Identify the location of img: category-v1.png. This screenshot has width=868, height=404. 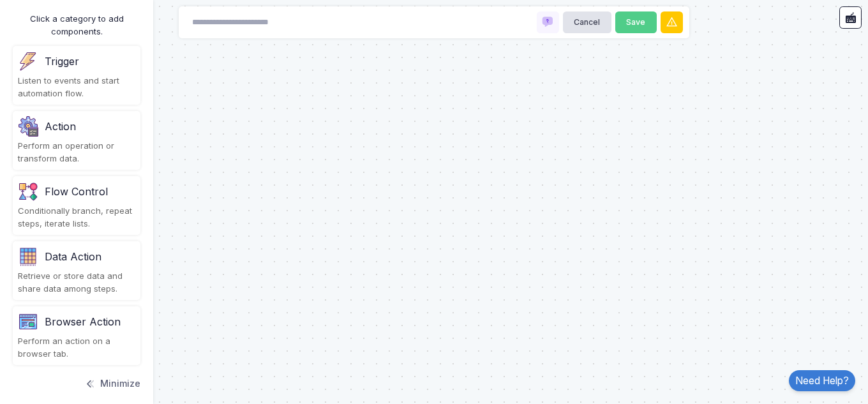
(28, 321).